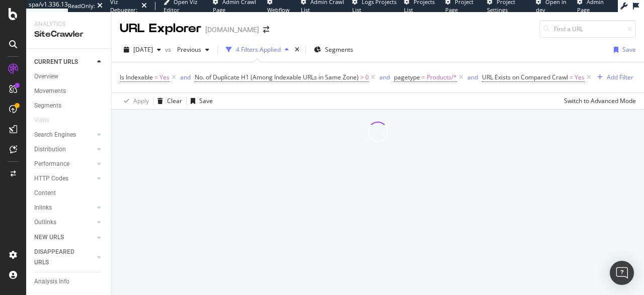 Image resolution: width=644 pixels, height=295 pixels. I want to click on button: Segments, so click(334, 50).